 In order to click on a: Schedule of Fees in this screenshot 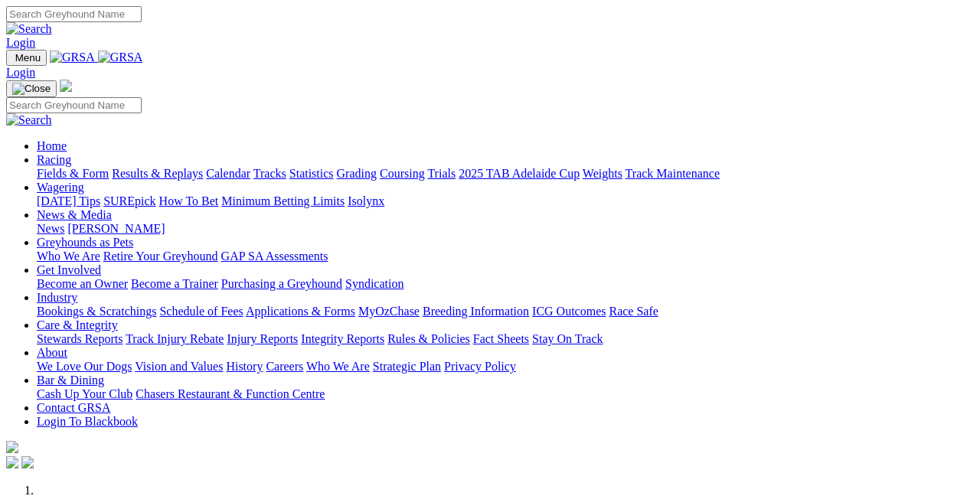, I will do `click(201, 311)`.